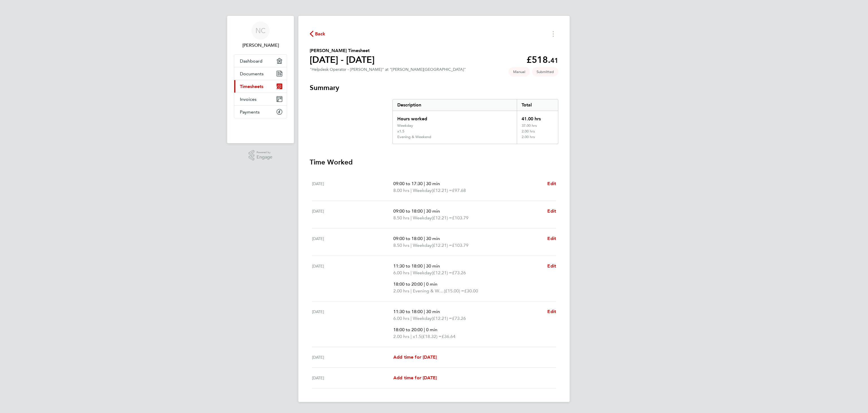  What do you see at coordinates (318, 34) in the screenshot?
I see `button: Back` at bounding box center [318, 34].